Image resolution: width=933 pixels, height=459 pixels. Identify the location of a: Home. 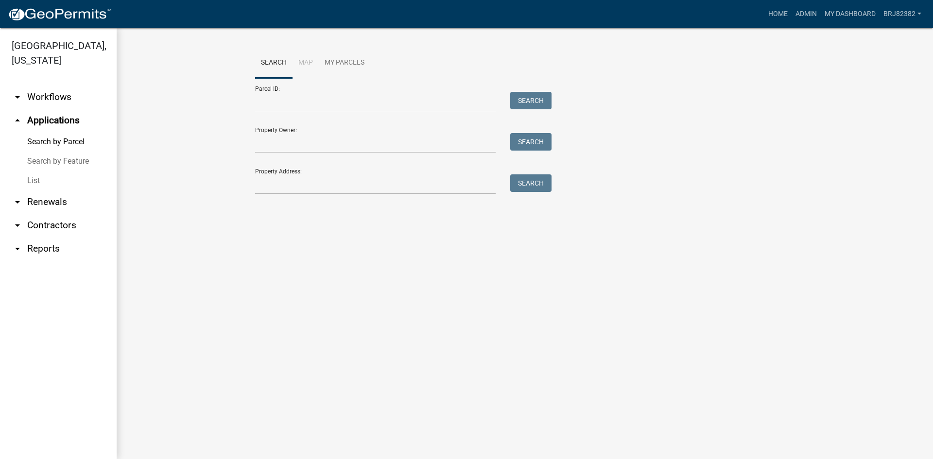
(778, 14).